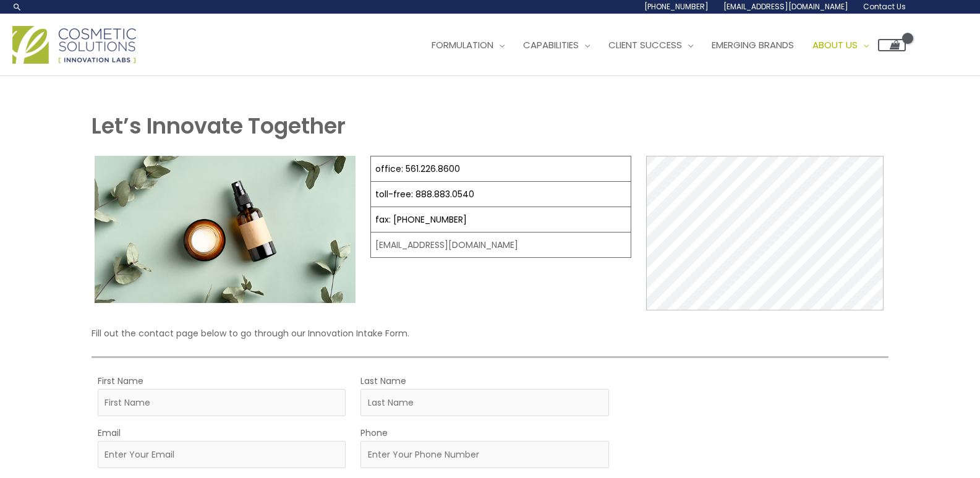 This screenshot has width=980, height=478. Describe the element at coordinates (835, 44) in the screenshot. I see `span: About Us` at that location.